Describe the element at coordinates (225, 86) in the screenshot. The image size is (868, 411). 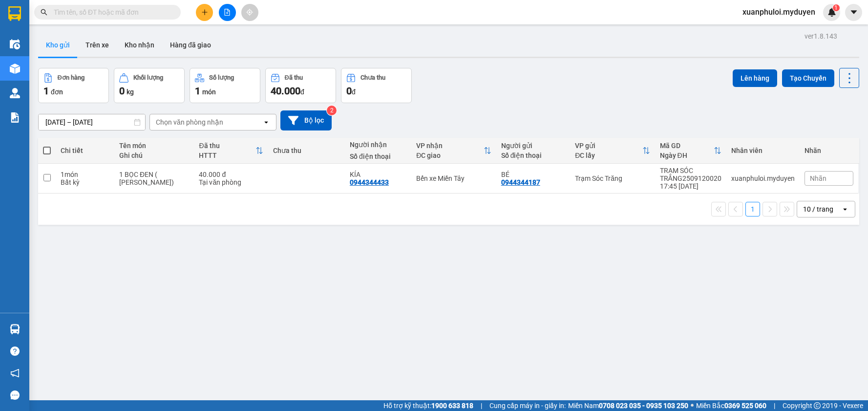
I see `button: Số lượng1món` at that location.